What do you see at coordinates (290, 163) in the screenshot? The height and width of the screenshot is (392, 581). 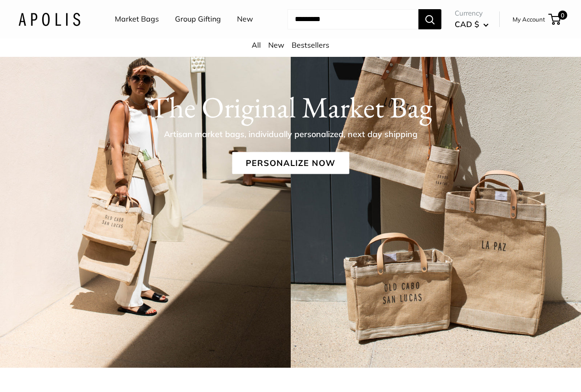 I see `a: Personalize Now` at bounding box center [290, 163].